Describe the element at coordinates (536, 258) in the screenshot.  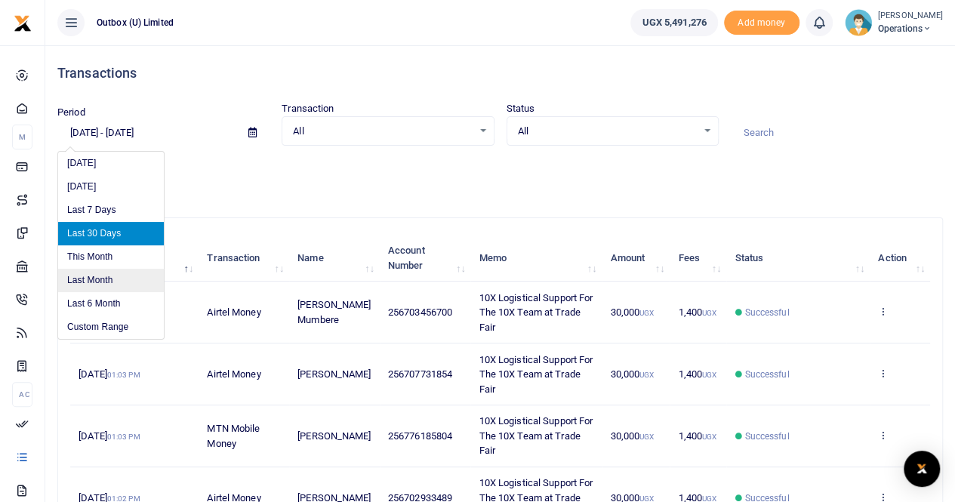
I see `th: Memo: activate to sort column ascending` at that location.